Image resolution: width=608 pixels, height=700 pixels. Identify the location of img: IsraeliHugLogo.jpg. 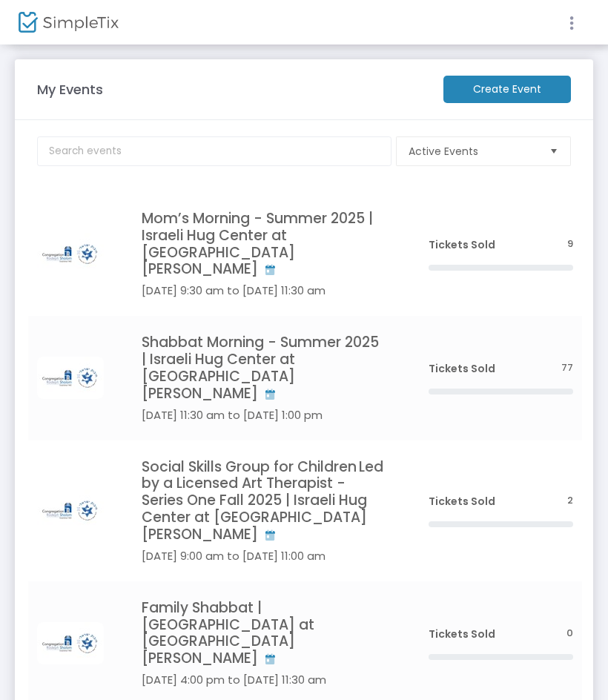
(71, 643).